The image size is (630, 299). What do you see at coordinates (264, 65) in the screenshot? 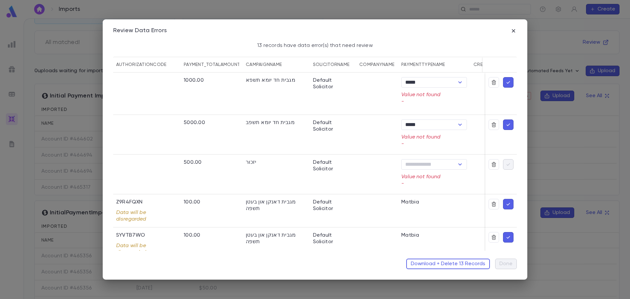
I see `div: campaignName` at bounding box center [264, 65].